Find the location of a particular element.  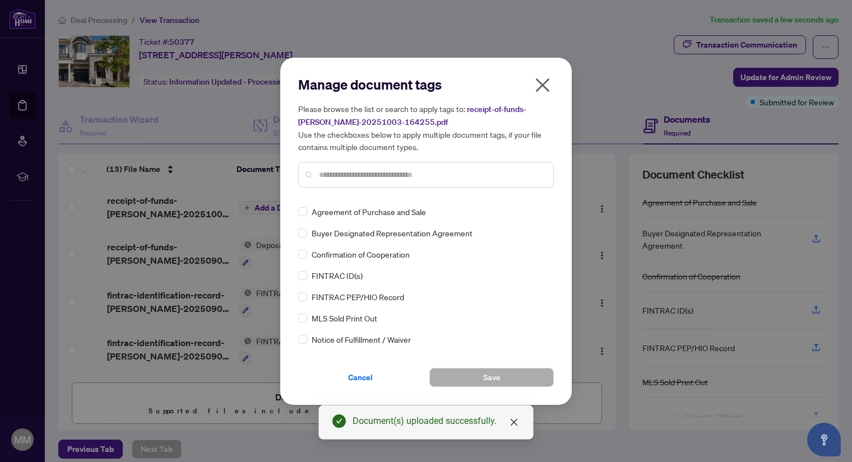

h5: Please browse the list or search to apply tags to: Use the checkboxes below to apply multiple doc... is located at coordinates (426, 128).